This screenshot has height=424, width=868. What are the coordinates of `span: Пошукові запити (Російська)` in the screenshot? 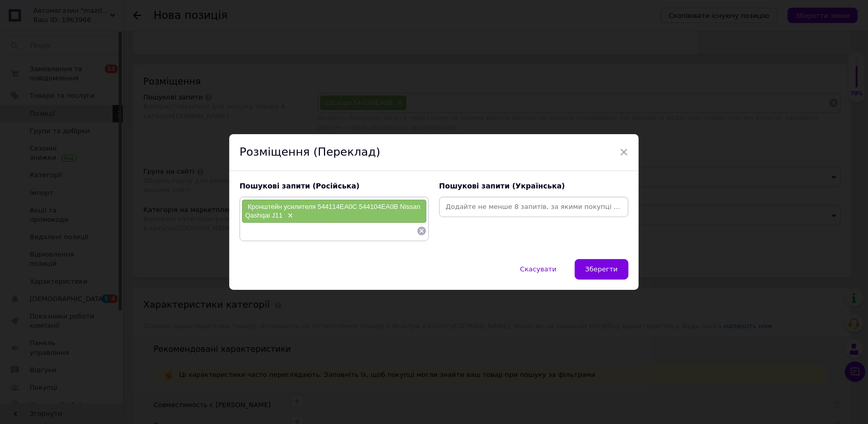 It's located at (299, 186).